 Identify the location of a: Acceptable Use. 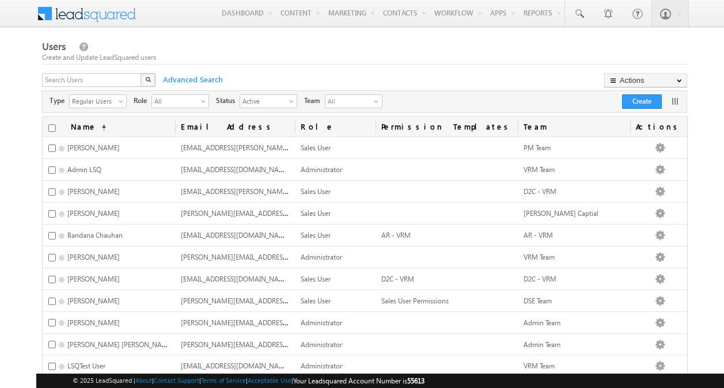
(270, 380).